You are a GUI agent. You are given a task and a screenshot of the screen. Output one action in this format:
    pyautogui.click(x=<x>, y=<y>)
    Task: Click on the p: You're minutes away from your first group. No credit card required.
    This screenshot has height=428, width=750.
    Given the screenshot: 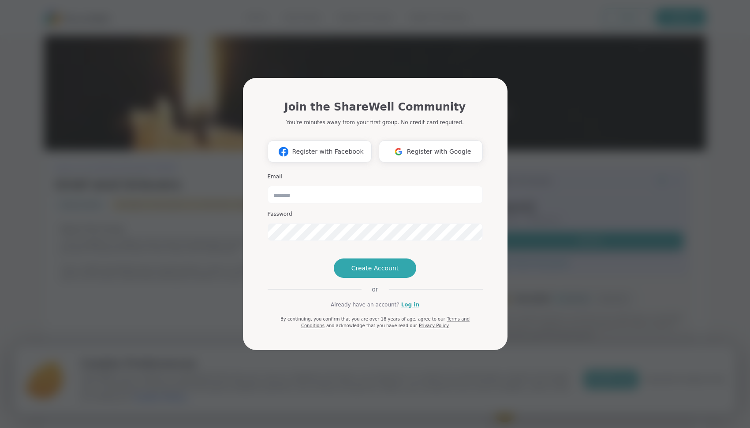 What is the action you would take?
    pyautogui.click(x=375, y=123)
    